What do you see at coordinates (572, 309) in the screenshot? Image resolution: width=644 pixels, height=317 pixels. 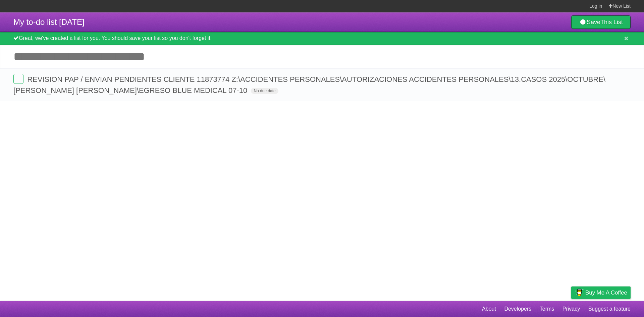 I see `a: Privacy` at bounding box center [572, 309].